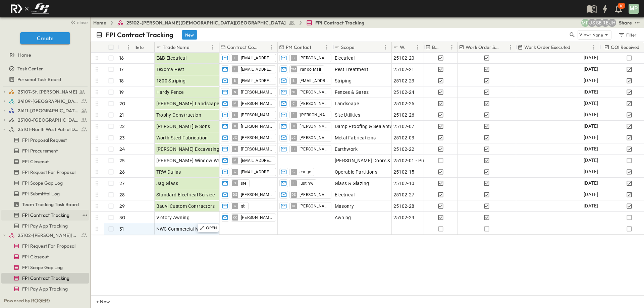 The width and height of the screenshot is (644, 308). What do you see at coordinates (404, 81) in the screenshot?
I see `span: 25102-23` at bounding box center [404, 81].